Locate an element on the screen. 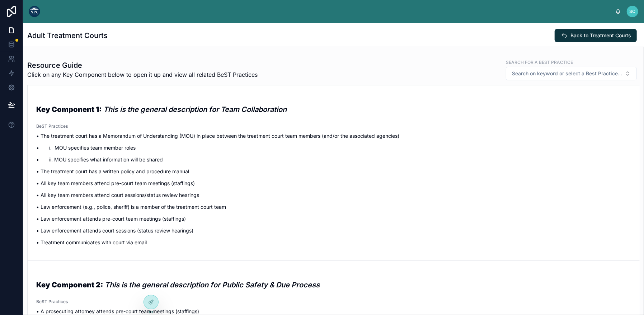 Image resolution: width=644 pixels, height=315 pixels. p: • Treatment communicates with court via email is located at coordinates (334, 242).